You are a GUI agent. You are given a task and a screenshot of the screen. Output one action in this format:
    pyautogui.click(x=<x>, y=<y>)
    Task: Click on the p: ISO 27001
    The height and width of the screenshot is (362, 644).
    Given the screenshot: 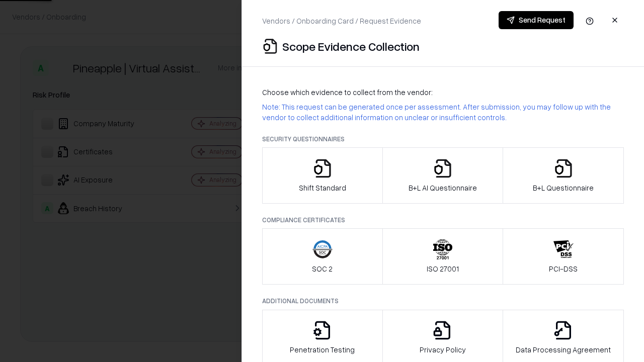 What is the action you would take?
    pyautogui.click(x=443, y=268)
    